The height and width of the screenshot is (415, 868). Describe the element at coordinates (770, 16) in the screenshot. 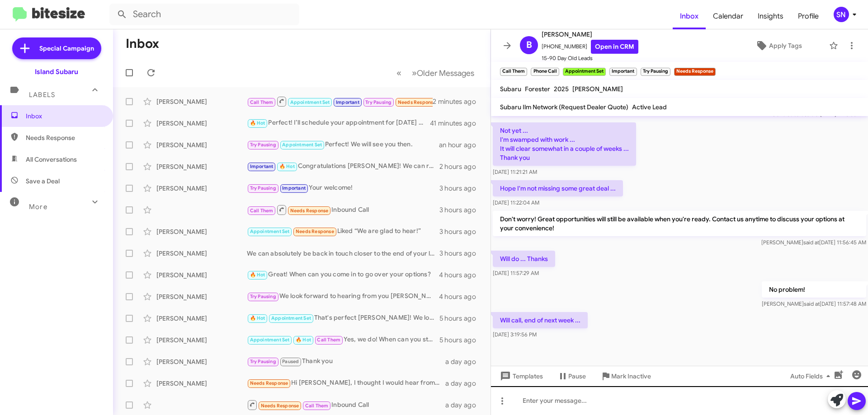

I see `a: Insights` at that location.